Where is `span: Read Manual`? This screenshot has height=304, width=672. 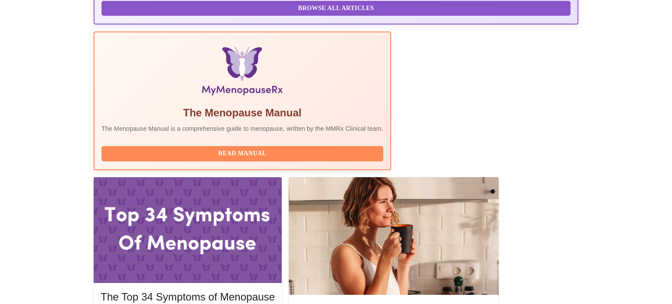 span: Read Manual is located at coordinates (242, 153).